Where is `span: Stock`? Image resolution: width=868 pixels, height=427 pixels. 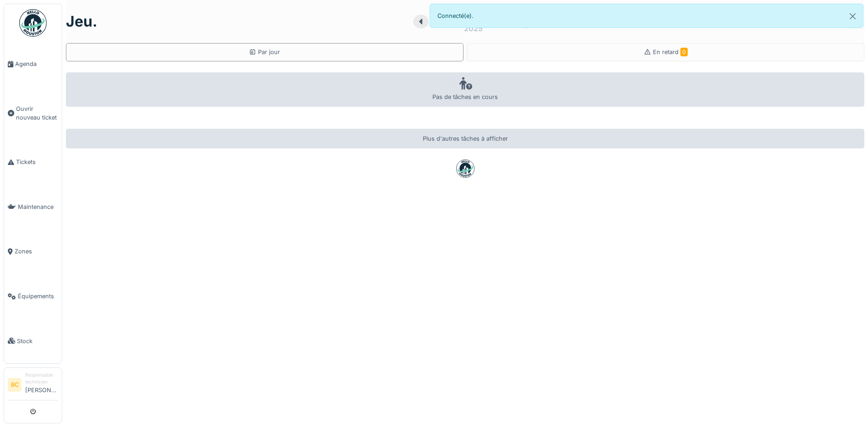
span: Stock is located at coordinates (37, 341).